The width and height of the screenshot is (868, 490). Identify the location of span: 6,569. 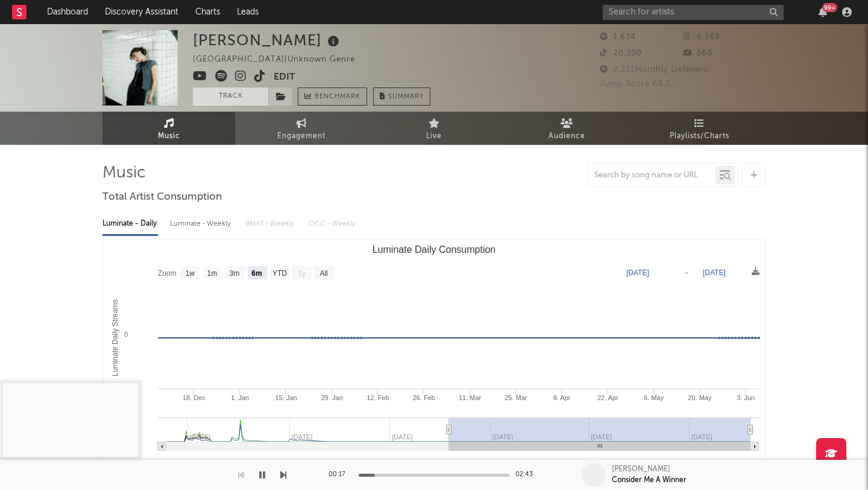
(702, 37).